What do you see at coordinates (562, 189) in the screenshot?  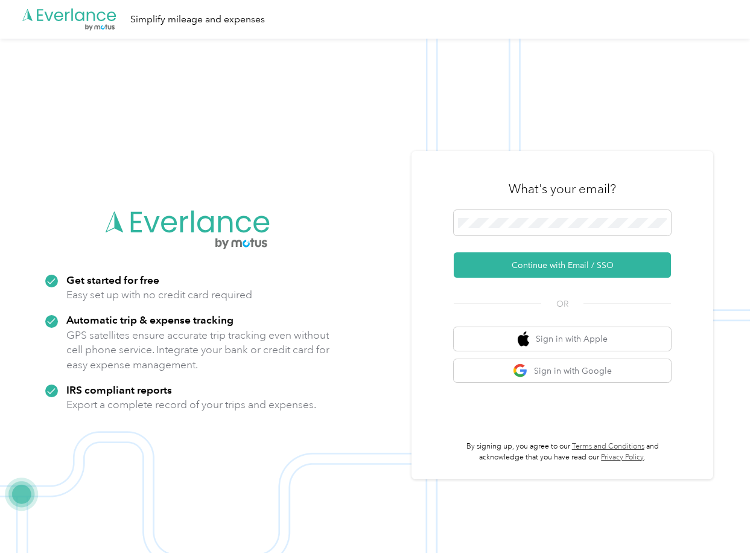 I see `h3: What's your email?` at bounding box center [562, 189].